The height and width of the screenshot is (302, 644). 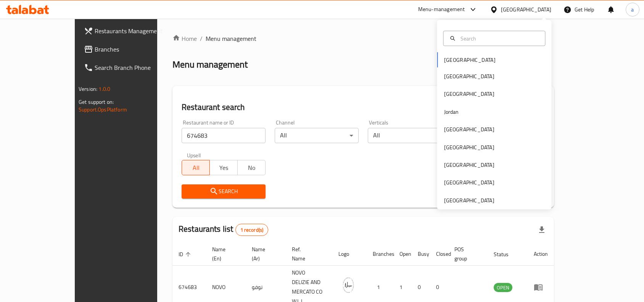 What do you see at coordinates (264, 255) in the screenshot?
I see `span: Name (Ar)` at bounding box center [264, 255].